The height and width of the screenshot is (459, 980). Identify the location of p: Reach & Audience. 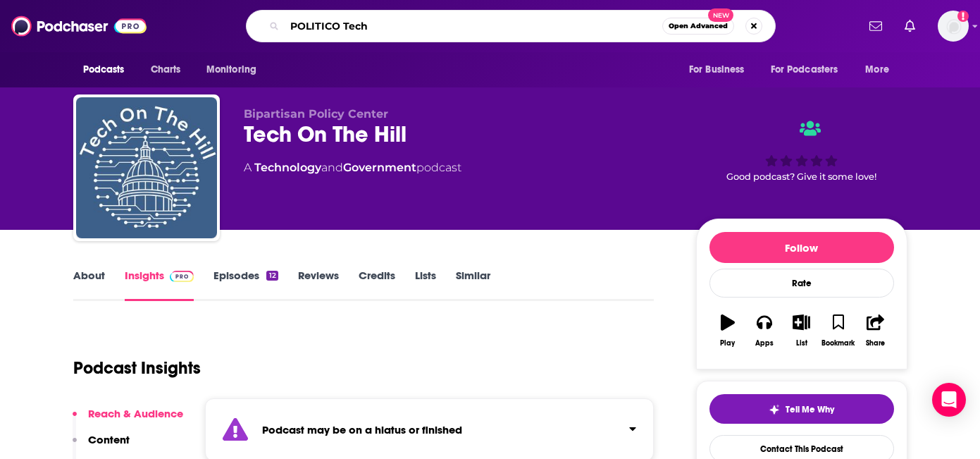
(136, 413).